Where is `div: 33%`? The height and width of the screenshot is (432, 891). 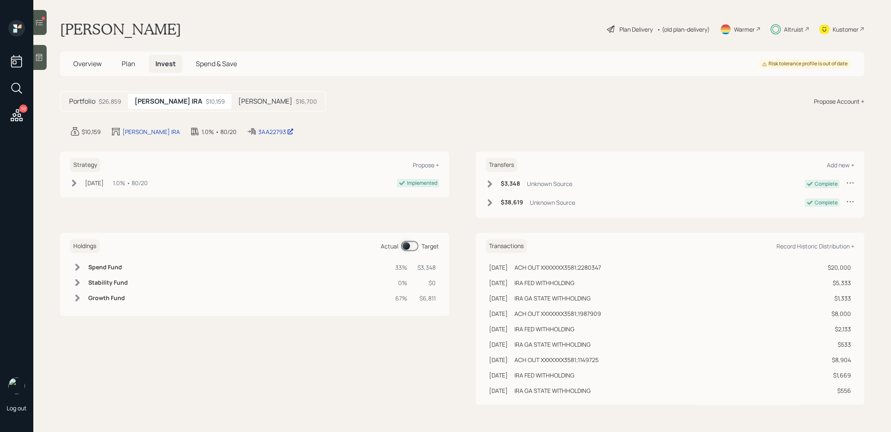 div: 33% is located at coordinates (401, 267).